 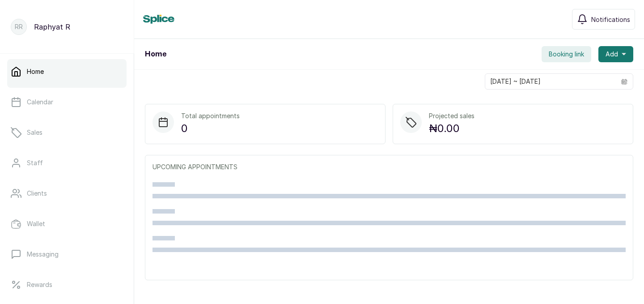 What do you see at coordinates (37, 193) in the screenshot?
I see `p: Clients` at bounding box center [37, 193].